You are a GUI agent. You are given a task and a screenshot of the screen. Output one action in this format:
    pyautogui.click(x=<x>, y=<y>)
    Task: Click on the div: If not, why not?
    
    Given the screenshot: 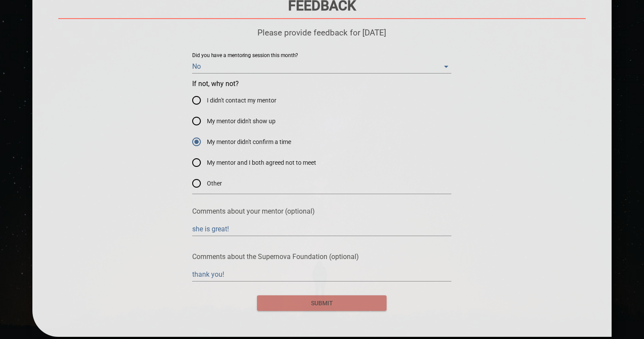 What is the action you would take?
    pyautogui.click(x=322, y=142)
    